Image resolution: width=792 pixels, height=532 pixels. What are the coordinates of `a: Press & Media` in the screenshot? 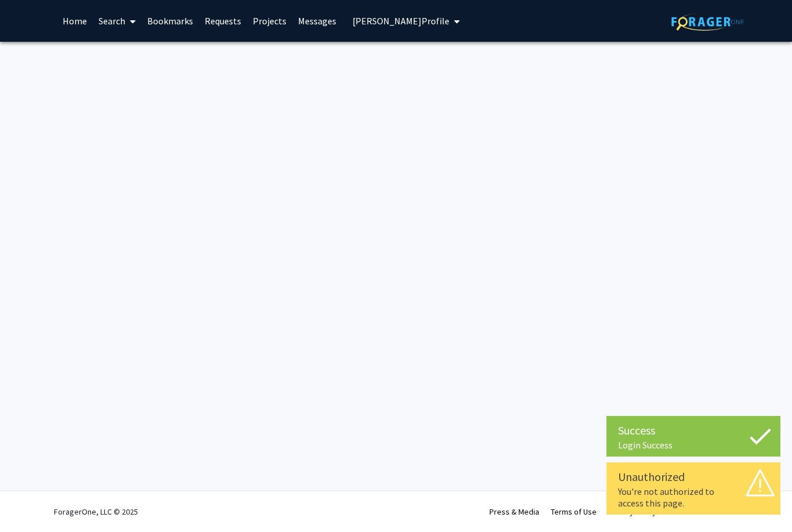 It's located at (514, 511).